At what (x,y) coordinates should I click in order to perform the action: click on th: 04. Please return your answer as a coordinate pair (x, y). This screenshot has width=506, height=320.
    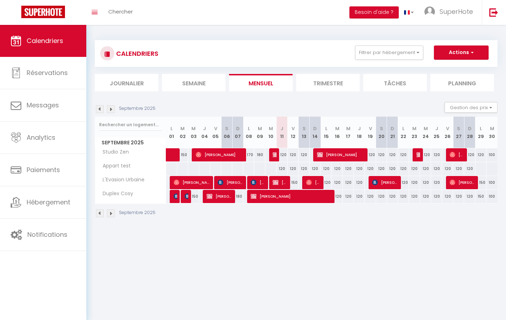
    Looking at the image, I should click on (205, 132).